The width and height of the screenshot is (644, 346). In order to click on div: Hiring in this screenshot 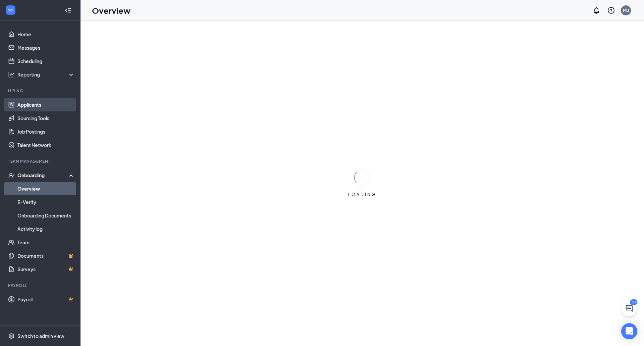, I will do `click(40, 91)`.